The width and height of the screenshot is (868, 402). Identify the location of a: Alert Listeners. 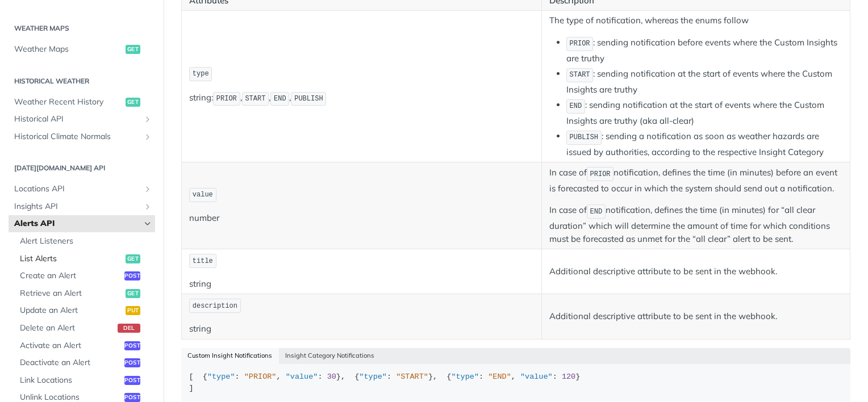
(85, 242).